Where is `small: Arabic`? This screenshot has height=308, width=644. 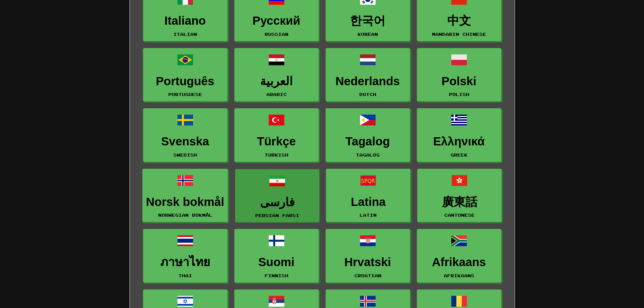
small: Arabic is located at coordinates (276, 94).